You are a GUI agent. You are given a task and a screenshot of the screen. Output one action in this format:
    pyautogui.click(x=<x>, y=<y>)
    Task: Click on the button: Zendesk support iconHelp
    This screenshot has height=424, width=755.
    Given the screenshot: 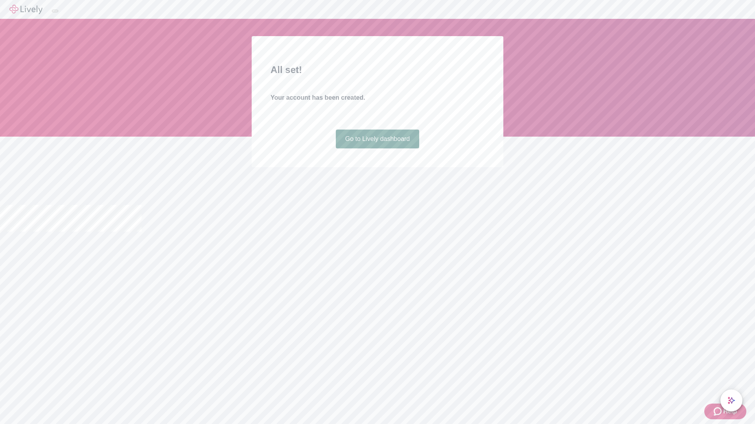 What is the action you would take?
    pyautogui.click(x=725, y=412)
    